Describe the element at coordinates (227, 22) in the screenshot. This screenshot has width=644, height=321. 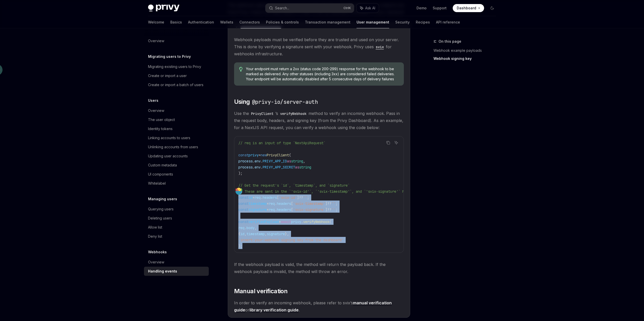
I see `a: Wallets` at that location.